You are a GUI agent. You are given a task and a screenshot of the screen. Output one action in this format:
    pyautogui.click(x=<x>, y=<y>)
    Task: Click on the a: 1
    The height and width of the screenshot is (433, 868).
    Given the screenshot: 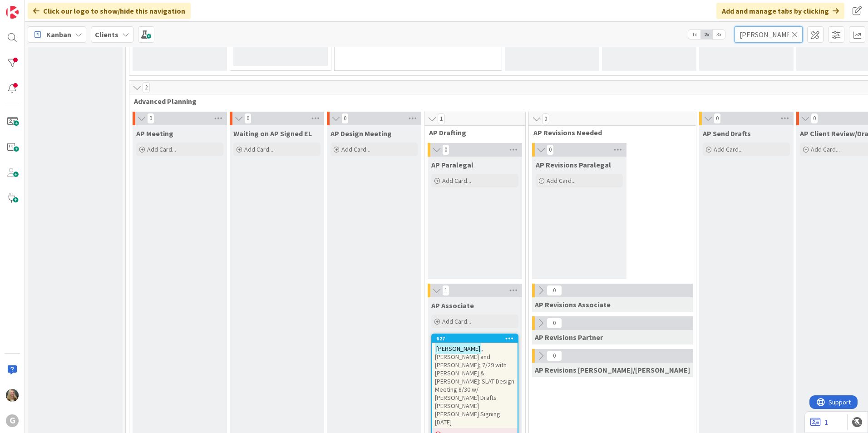 What is the action you would take?
    pyautogui.click(x=819, y=422)
    